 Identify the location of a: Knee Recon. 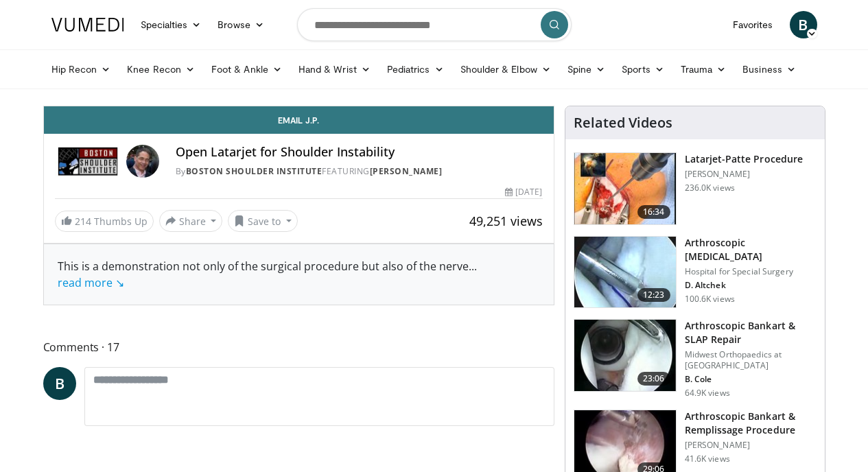
(161, 69).